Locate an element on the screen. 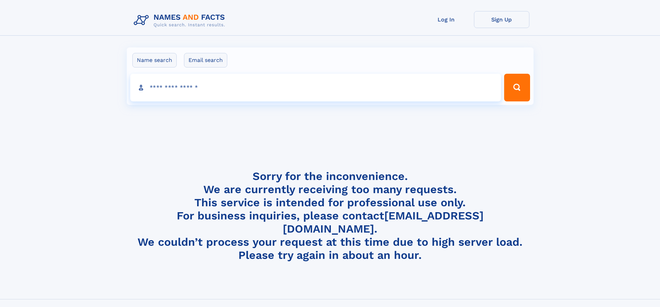  label: Name search is located at coordinates (155, 60).